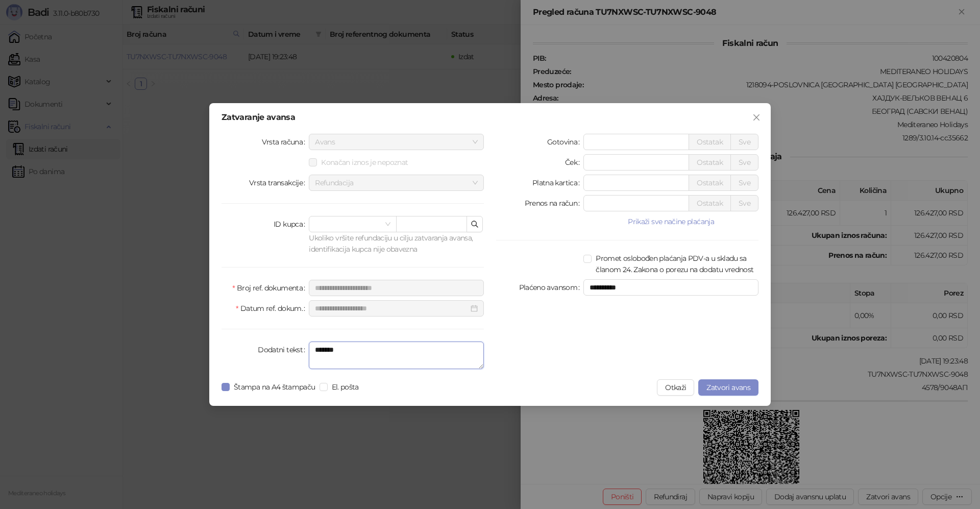 This screenshot has width=980, height=509. What do you see at coordinates (565, 142) in the screenshot?
I see `label: Gotovina` at bounding box center [565, 142].